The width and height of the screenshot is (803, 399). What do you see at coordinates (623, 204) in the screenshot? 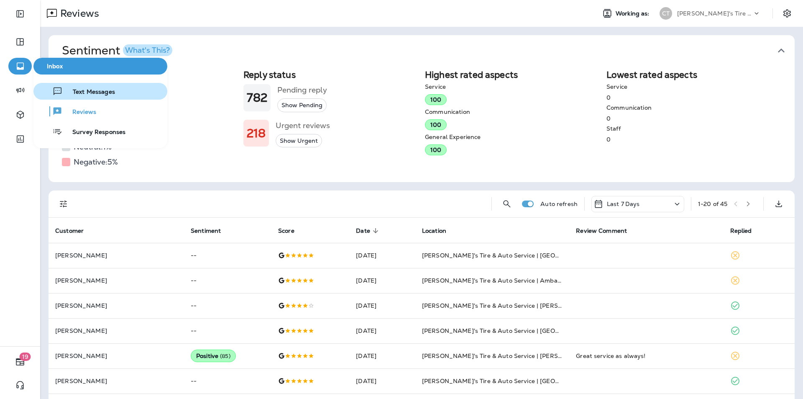
I see `p: Last 7 Days` at bounding box center [623, 204].